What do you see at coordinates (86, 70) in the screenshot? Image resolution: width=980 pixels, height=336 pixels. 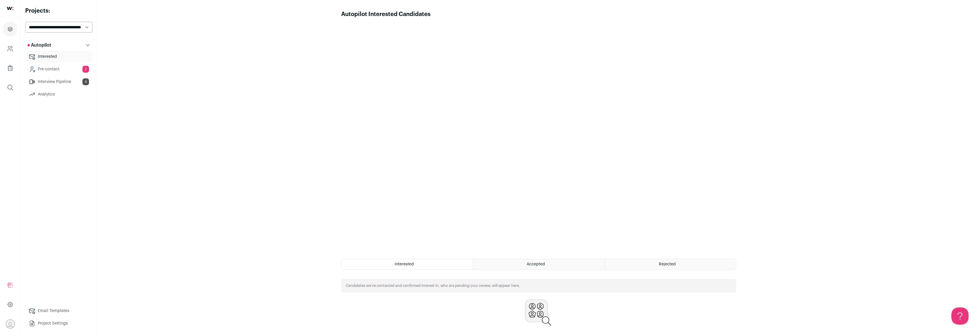 I see `span: 2` at bounding box center [86, 70].